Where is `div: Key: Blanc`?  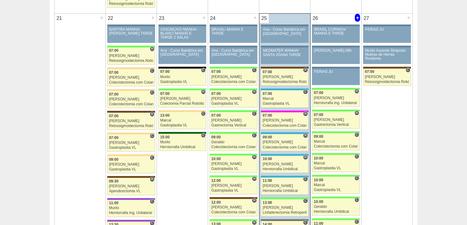
div: Key: Blanc is located at coordinates (182, 68).